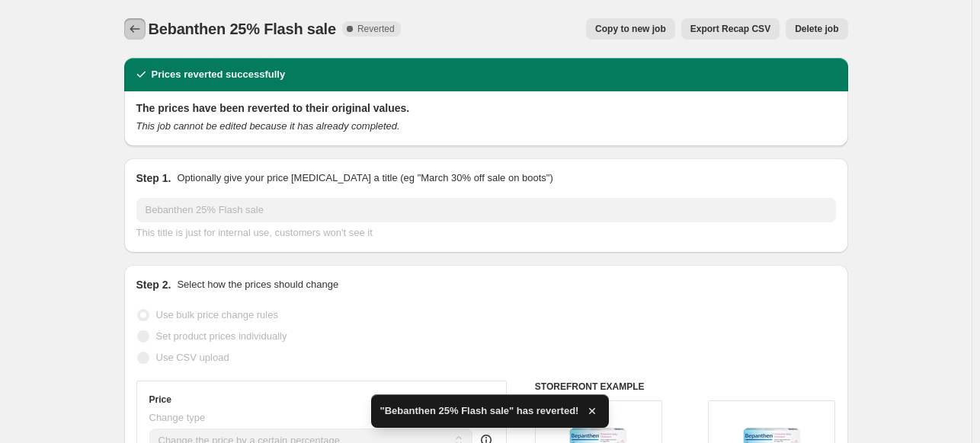  I want to click on span: Use CSV upload, so click(193, 357).